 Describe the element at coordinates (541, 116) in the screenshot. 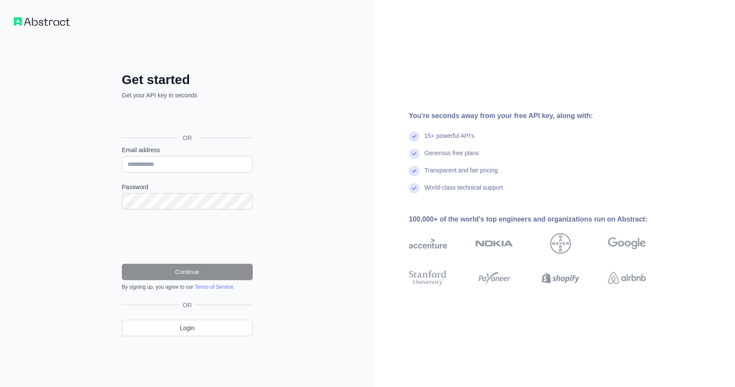

I see `div: You're seconds away from your free API key, along with:` at that location.